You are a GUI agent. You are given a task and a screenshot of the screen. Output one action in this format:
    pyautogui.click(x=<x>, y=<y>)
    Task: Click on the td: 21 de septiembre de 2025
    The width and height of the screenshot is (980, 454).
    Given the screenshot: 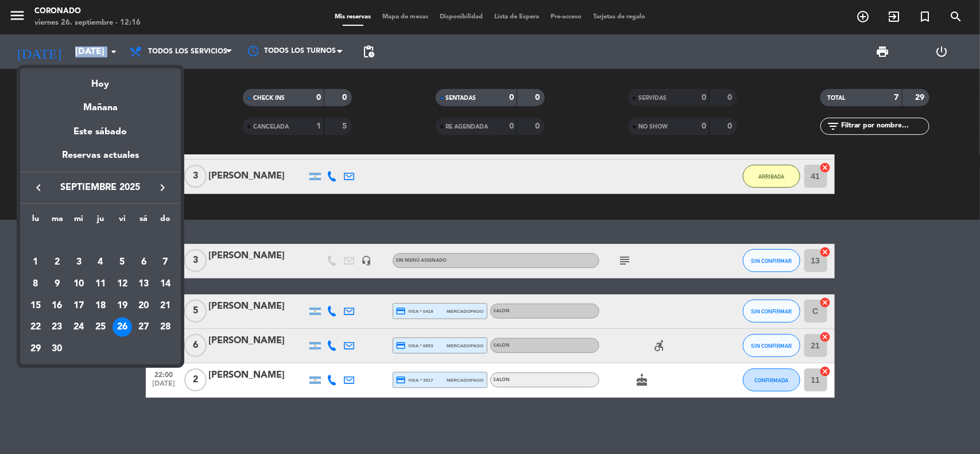 What is the action you would take?
    pyautogui.click(x=165, y=306)
    